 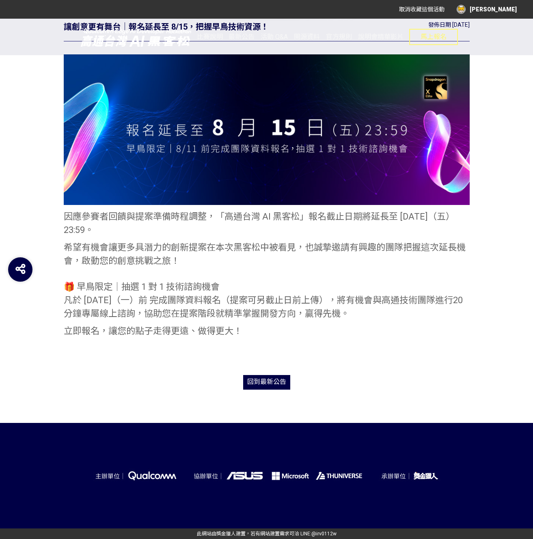 I want to click on a: 說明會精華影片, so click(x=381, y=37).